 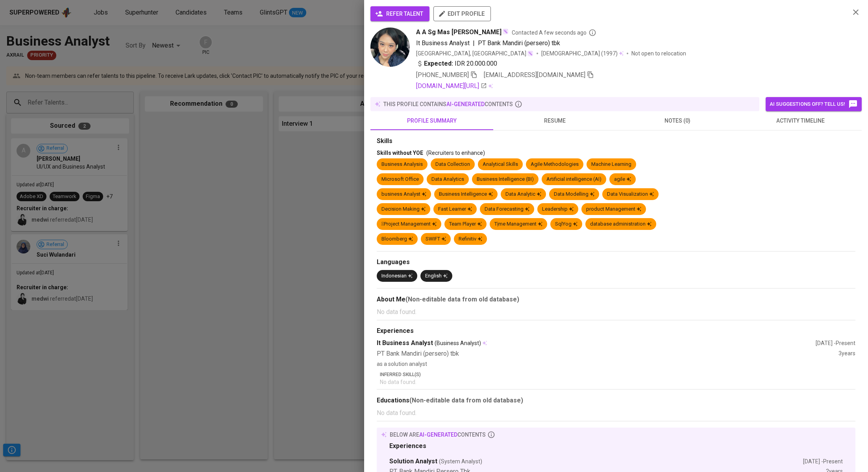 I want to click on div: database administration, so click(x=621, y=224).